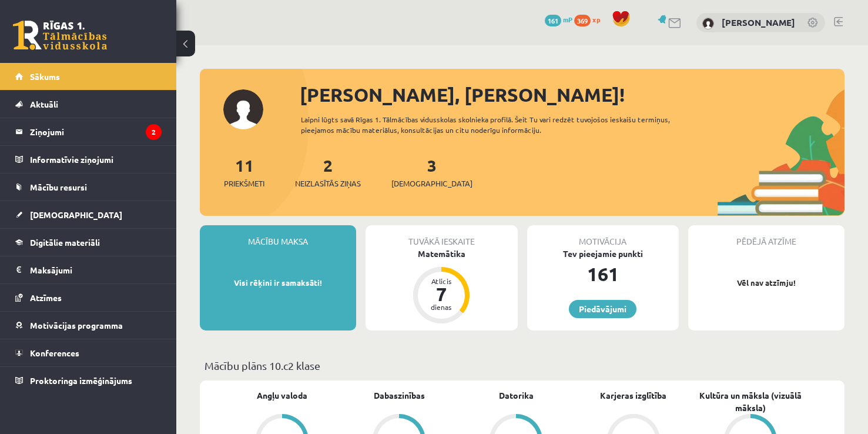 Image resolution: width=868 pixels, height=434 pixels. I want to click on div: Mācību maksa, so click(278, 236).